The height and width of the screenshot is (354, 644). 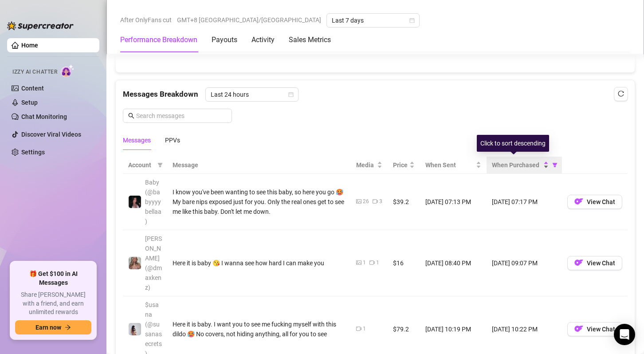 What do you see at coordinates (516, 165) in the screenshot?
I see `span: When Purchased` at bounding box center [516, 165].